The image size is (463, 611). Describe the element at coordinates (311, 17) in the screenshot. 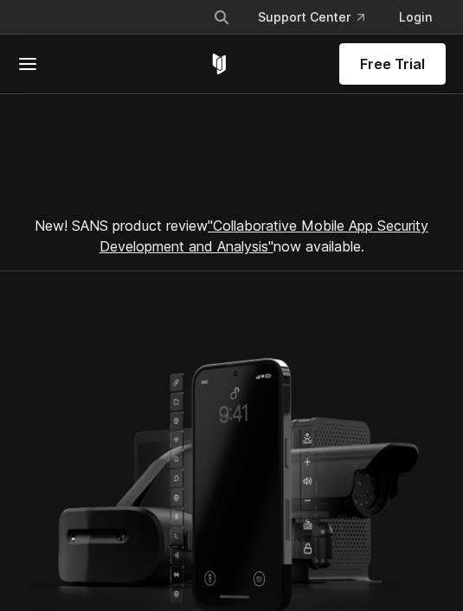

I see `a: Support Center` at that location.